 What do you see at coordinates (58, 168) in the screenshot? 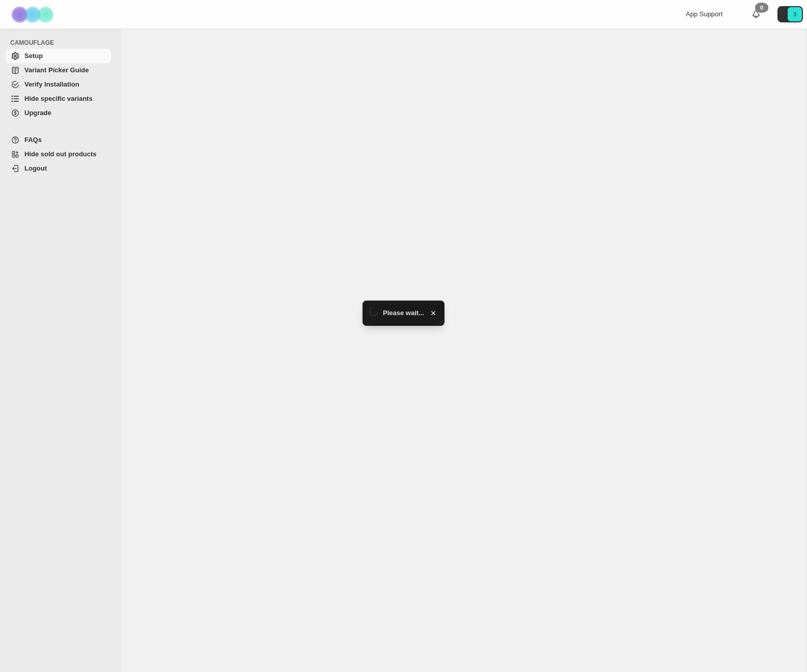
I see `a: Logout` at bounding box center [58, 168].